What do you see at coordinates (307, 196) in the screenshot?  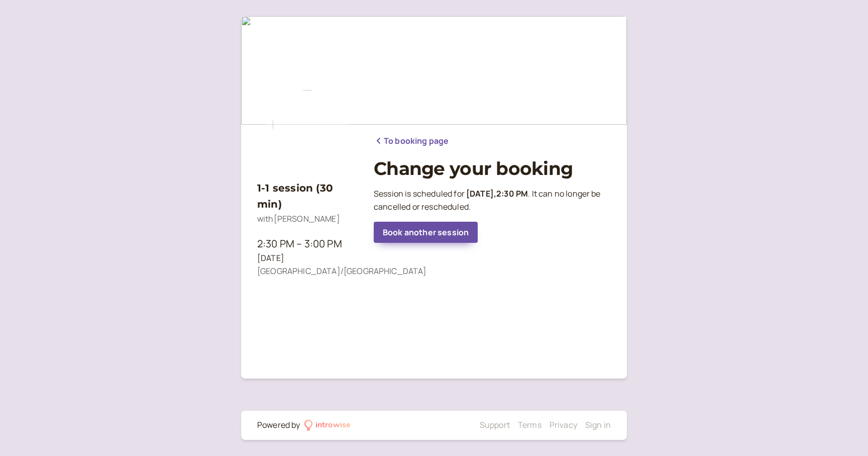 I see `h3: 1-1 session (30 min)` at bounding box center [307, 196].